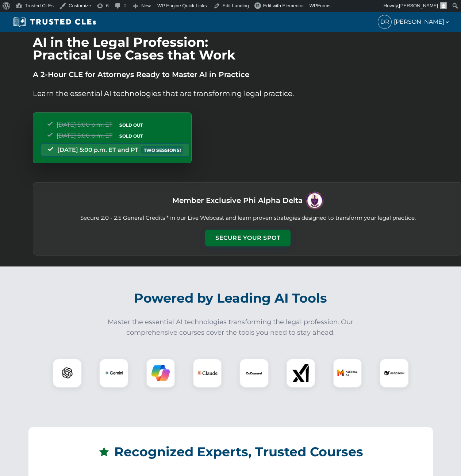 The width and height of the screenshot is (461, 476). What do you see at coordinates (301, 373) in the screenshot?
I see `img: xAI Logo` at bounding box center [301, 373].